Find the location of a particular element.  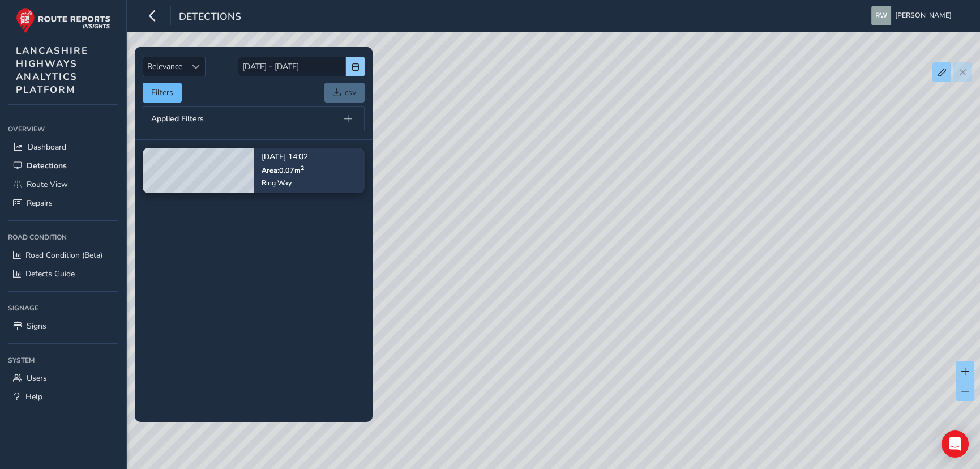

a: Defects Guide is located at coordinates (63, 274).